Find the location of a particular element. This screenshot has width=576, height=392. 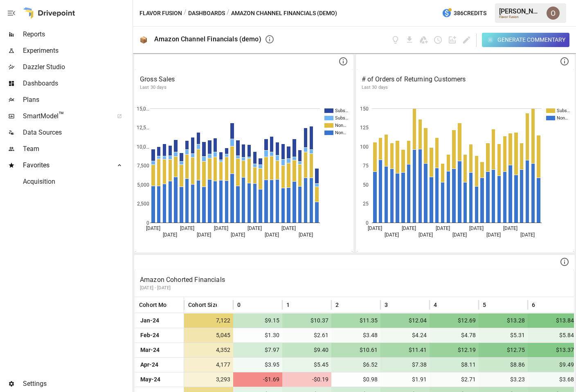

span: $1.91 is located at coordinates (407, 379).